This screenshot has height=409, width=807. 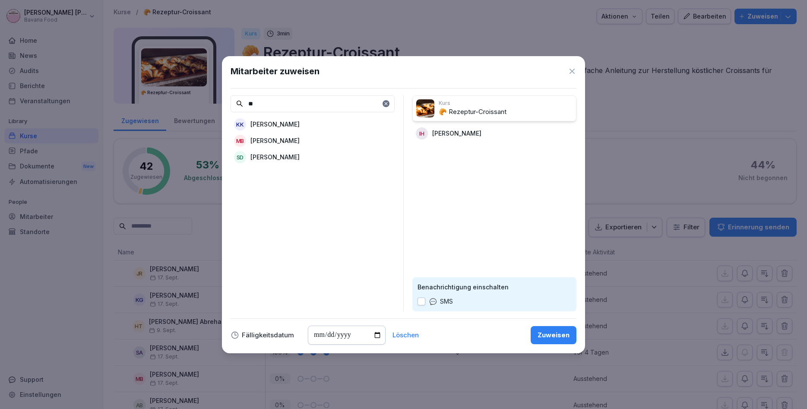 What do you see at coordinates (268, 335) in the screenshot?
I see `p: Fälligkeitsdatum` at bounding box center [268, 335].